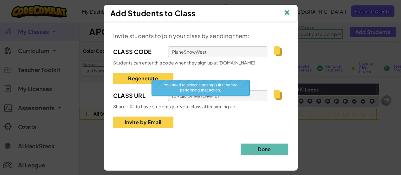  What do you see at coordinates (200, 87) in the screenshot?
I see `span: You need to select student(s) first before performing that action.` at bounding box center [200, 87].